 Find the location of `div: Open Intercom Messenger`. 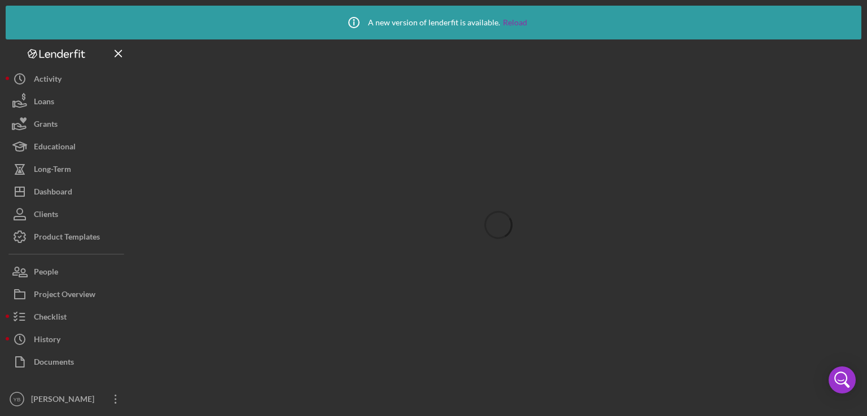

div: Open Intercom Messenger is located at coordinates (842, 380).